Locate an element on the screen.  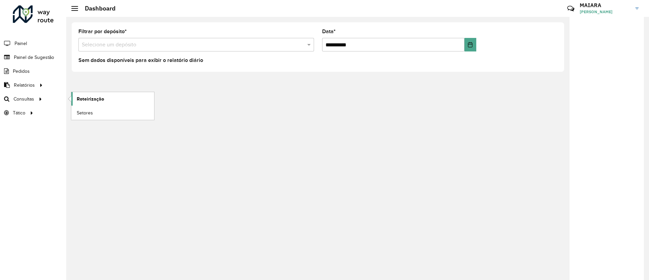
span: Consultas is located at coordinates (24, 99).